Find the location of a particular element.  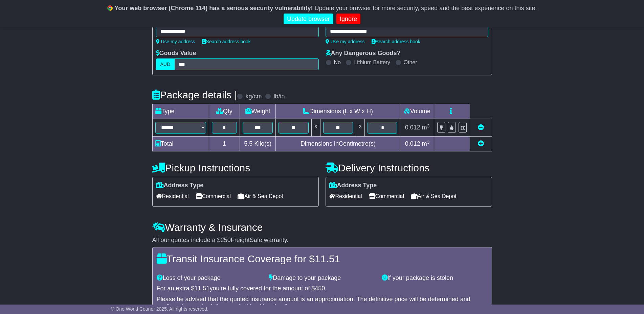

span: Update your browser for more security, speed and the best experience on this site. is located at coordinates (425, 8).